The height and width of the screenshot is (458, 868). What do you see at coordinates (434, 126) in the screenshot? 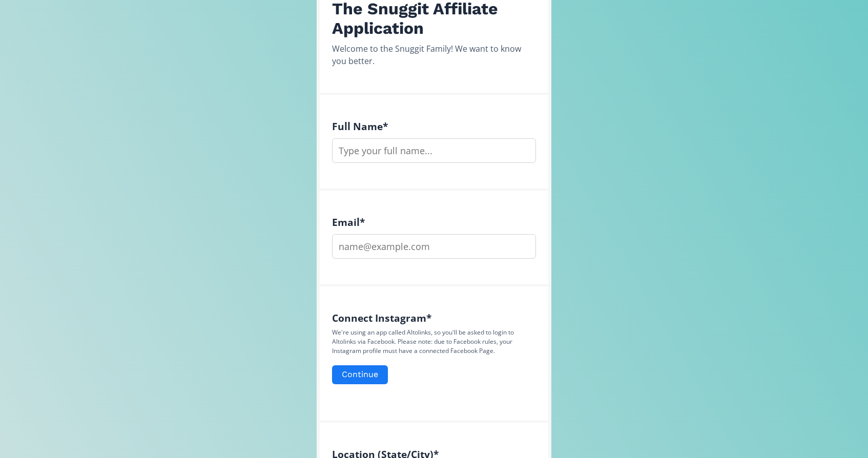
I see `h4: Full Name *` at bounding box center [434, 126].